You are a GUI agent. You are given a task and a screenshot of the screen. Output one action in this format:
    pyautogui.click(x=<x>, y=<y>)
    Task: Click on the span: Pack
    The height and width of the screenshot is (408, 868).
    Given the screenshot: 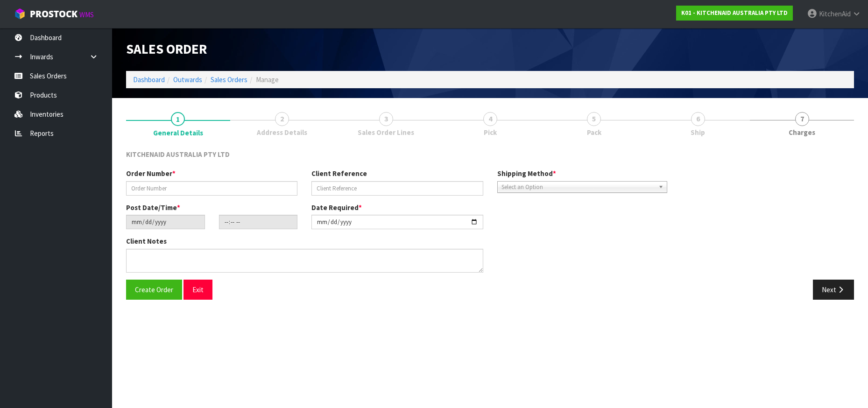 What is the action you would take?
    pyautogui.click(x=594, y=132)
    